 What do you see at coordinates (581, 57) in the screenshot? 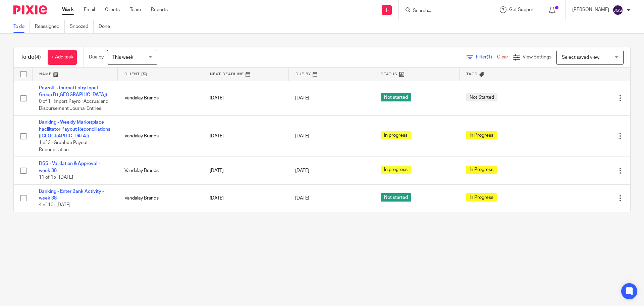
I see `span: Select saved view` at bounding box center [581, 57].